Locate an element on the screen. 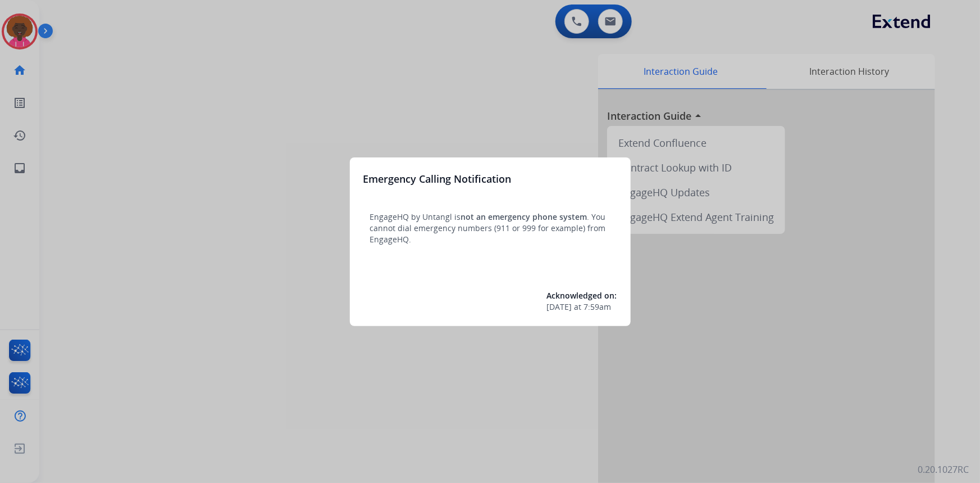  p: EngageHQ by Untangl is . You cannot dial emergency numbers (911 or 999 for example) from EngageHQ. is located at coordinates (490, 228).